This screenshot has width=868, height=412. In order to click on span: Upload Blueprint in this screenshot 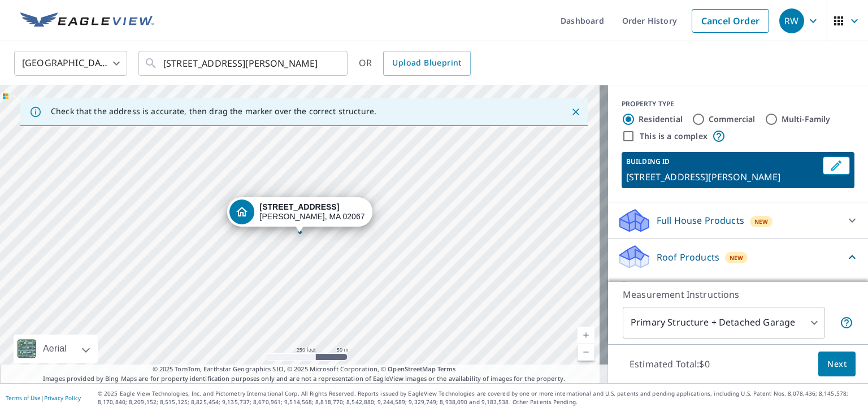, I will do `click(427, 63)`.